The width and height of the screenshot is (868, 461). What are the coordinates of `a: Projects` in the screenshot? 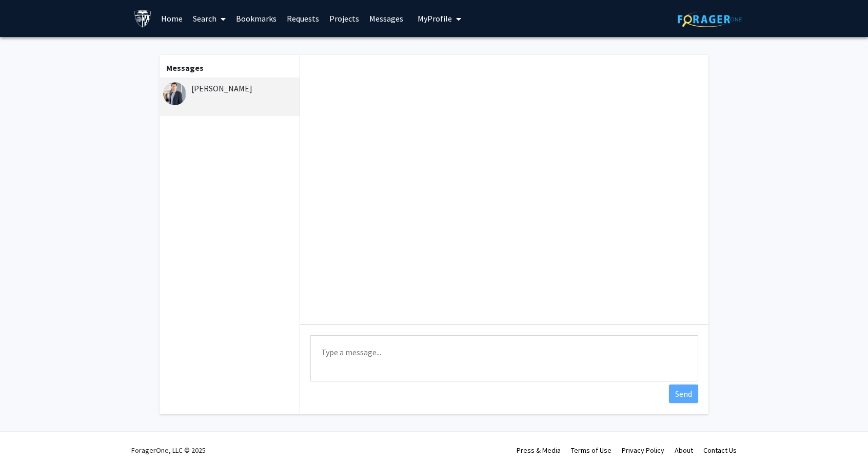 It's located at (344, 18).